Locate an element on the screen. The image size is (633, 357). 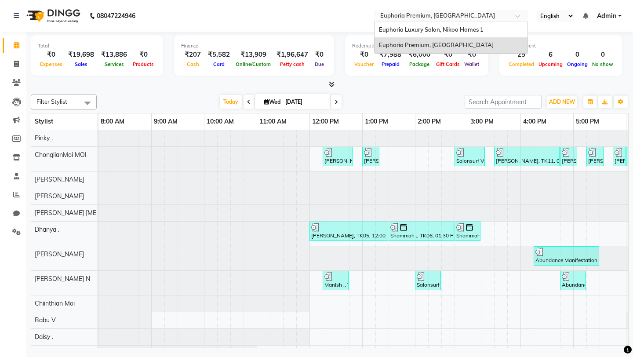
b: 08047224946 is located at coordinates (116, 16).